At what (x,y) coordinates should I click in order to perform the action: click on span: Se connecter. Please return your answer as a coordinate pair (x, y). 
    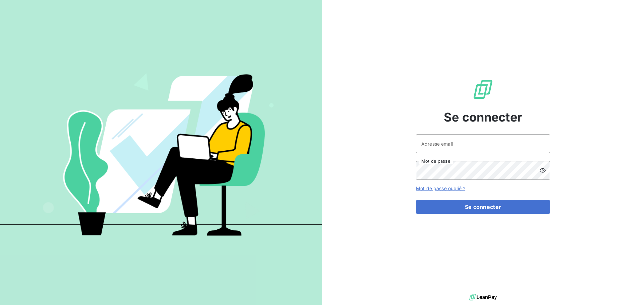
    Looking at the image, I should click on (482, 117).